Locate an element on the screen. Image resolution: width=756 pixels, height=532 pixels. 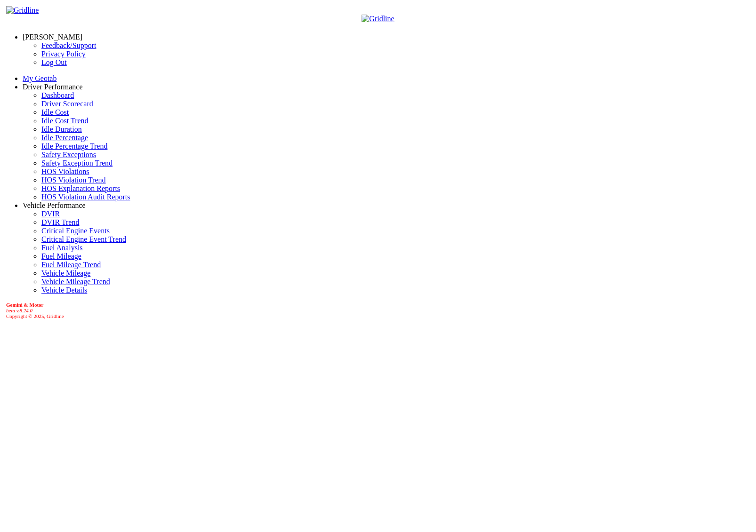
a: Fuel Mileage Trend is located at coordinates (71, 264).